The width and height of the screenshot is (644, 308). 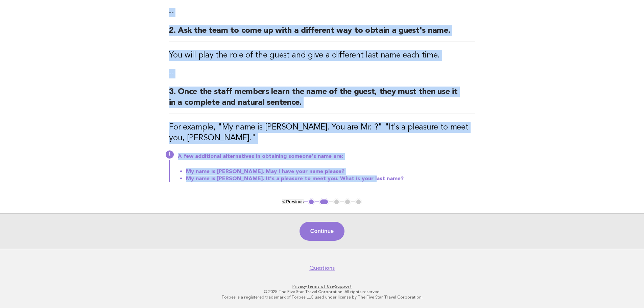 What do you see at coordinates (322, 268) in the screenshot?
I see `a: Questions` at bounding box center [322, 268].